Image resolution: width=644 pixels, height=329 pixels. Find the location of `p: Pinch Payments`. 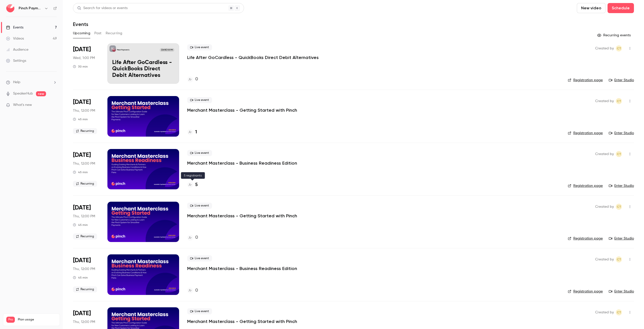

p: Pinch Payments is located at coordinates (123, 50).